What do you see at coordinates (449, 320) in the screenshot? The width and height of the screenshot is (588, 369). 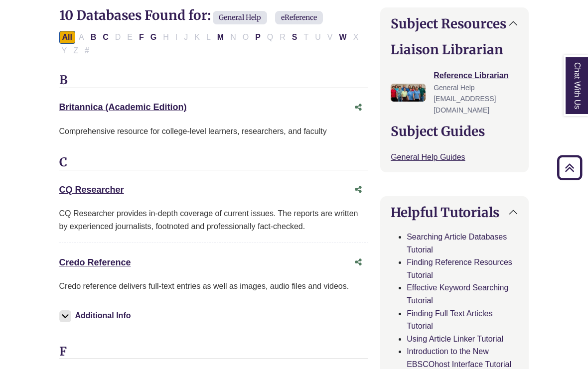 I see `a: Finding Full Text Articles Tutorial` at bounding box center [449, 320].